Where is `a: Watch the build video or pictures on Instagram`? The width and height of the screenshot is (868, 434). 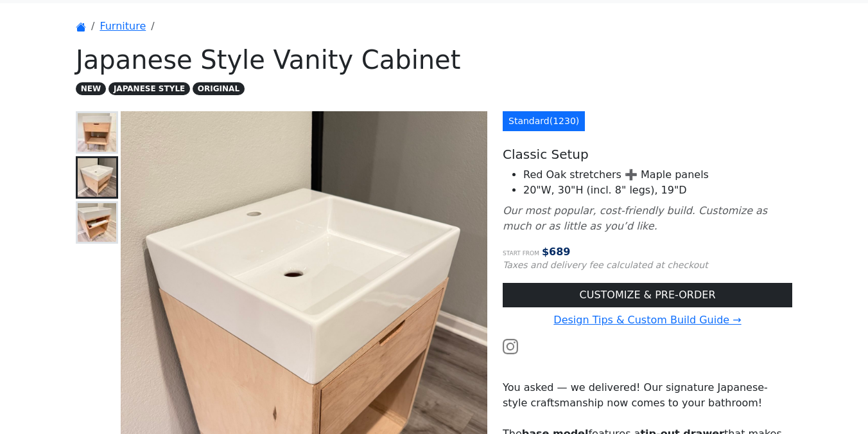 a: Watch the build video or pictures on Instagram is located at coordinates (510, 345).